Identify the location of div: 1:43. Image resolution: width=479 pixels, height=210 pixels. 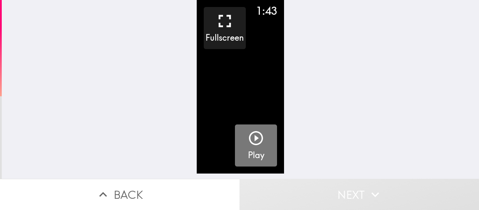
(266, 11).